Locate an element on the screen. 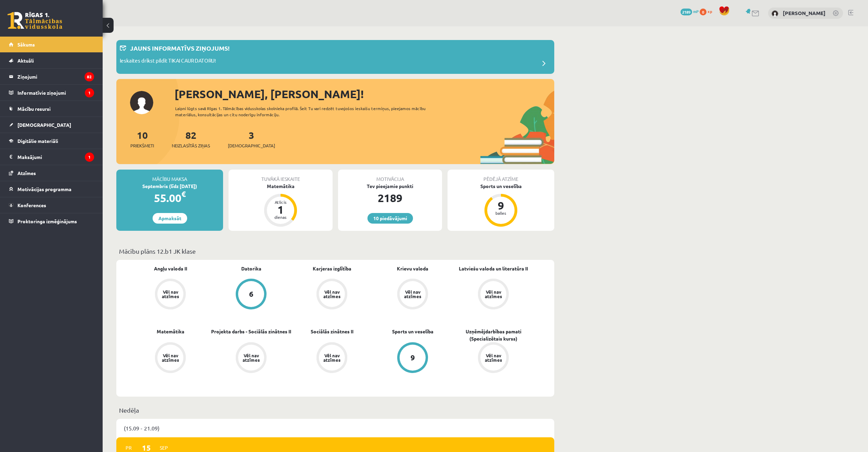  a: 10 piedāvājumi is located at coordinates (390, 218).